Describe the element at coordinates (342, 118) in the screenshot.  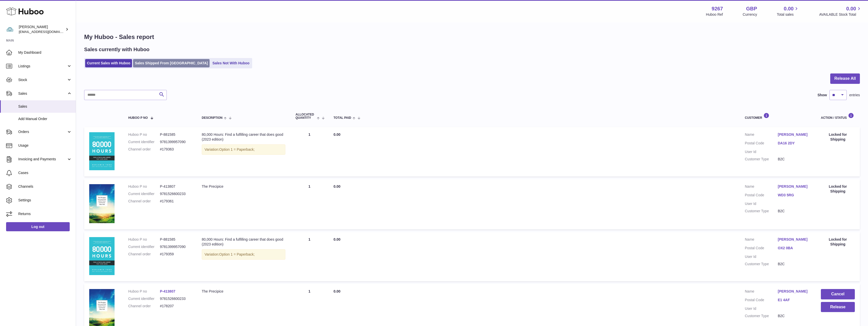
I see `span: Total paid` at that location.